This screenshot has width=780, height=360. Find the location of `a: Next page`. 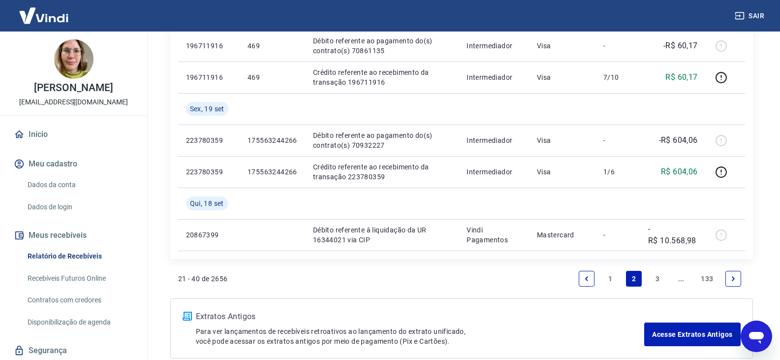

a: Next page is located at coordinates (733, 279).